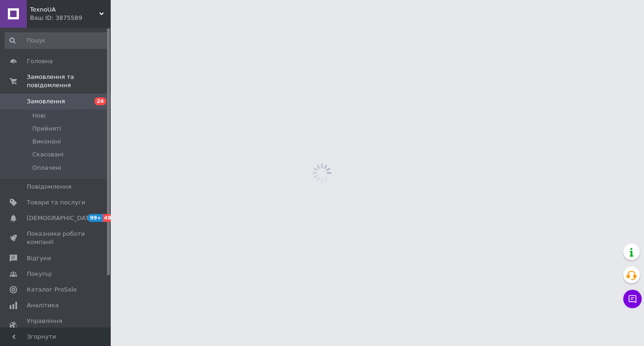 The width and height of the screenshot is (644, 346). Describe the element at coordinates (48, 155) in the screenshot. I see `span: Скасовані` at that location.